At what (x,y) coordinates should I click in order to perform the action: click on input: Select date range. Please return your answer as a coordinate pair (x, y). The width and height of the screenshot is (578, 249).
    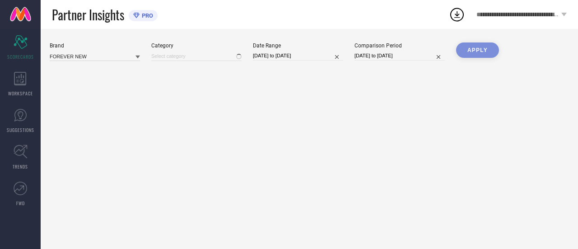
    Looking at the image, I should click on (298, 56).